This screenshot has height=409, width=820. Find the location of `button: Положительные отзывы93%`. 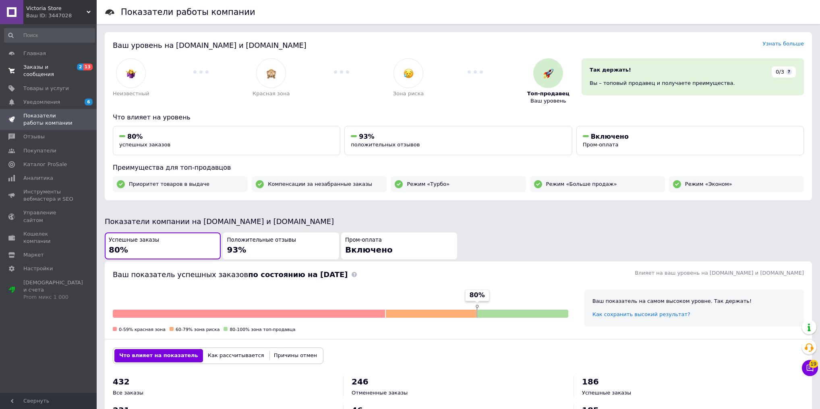

button: Положительные отзывы93% is located at coordinates (281, 246).